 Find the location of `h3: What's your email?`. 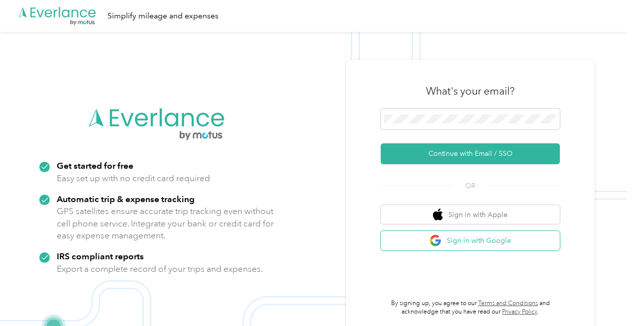

h3: What's your email? is located at coordinates (470, 91).